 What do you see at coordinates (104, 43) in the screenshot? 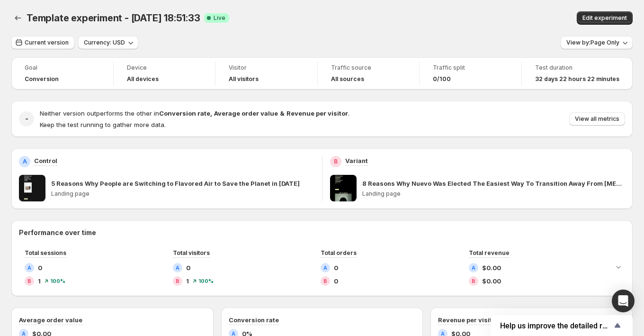
I see `span: Currency: USD` at bounding box center [104, 43].